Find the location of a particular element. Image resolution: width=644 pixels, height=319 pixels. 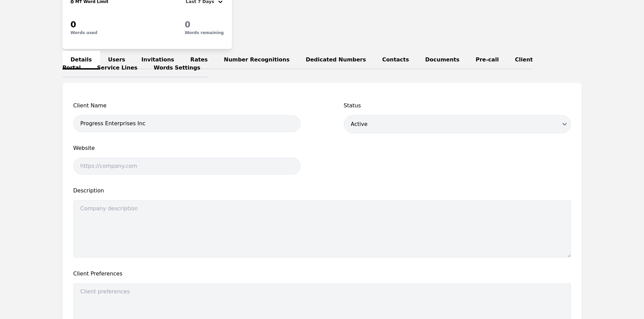

a: Dedicated Numbers is located at coordinates (335, 60).